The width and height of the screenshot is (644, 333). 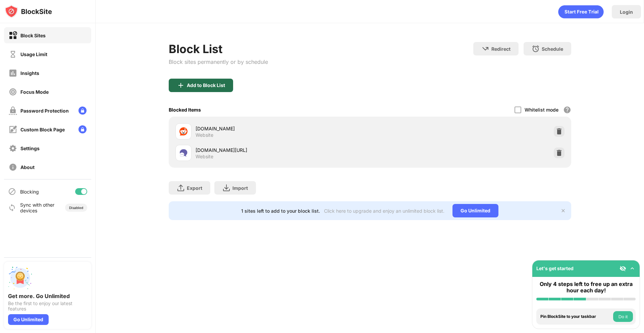 What do you see at coordinates (185, 109) in the screenshot?
I see `div: Blocked Items` at bounding box center [185, 109].